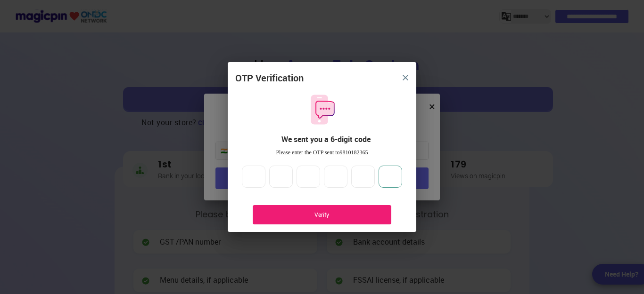 The height and width of the screenshot is (294, 644). What do you see at coordinates (269, 78) in the screenshot?
I see `div: OTP Verification` at bounding box center [269, 78].